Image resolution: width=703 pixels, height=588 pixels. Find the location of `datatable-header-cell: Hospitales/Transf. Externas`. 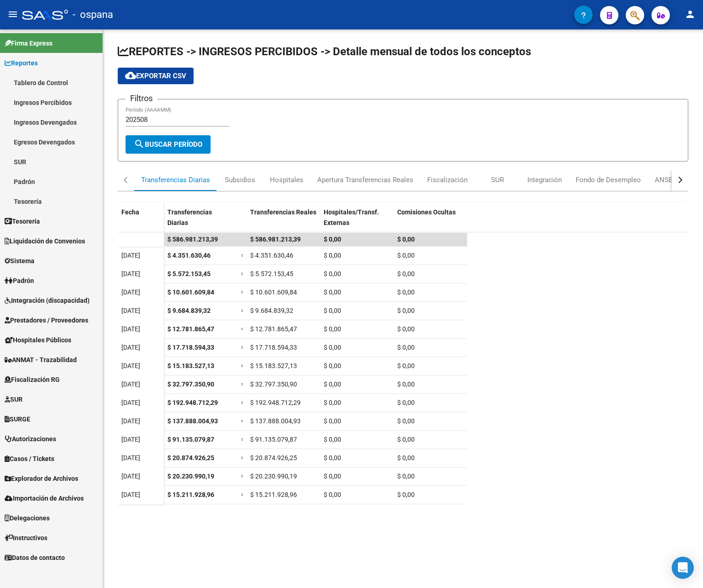

datatable-header-cell: Hospitales/Transf. Externas is located at coordinates (357, 222).